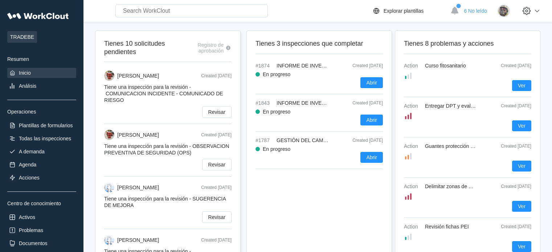 This screenshot has width=552, height=252. What do you see at coordinates (45, 139) in the screenshot?
I see `div: Todas las inspecciones` at bounding box center [45, 139].